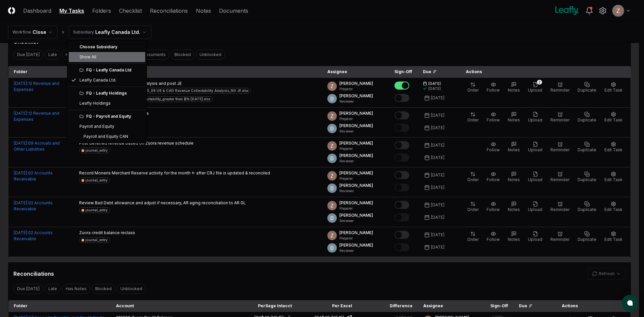  What do you see at coordinates (88, 57) in the screenshot?
I see `span: Show All` at bounding box center [88, 57].